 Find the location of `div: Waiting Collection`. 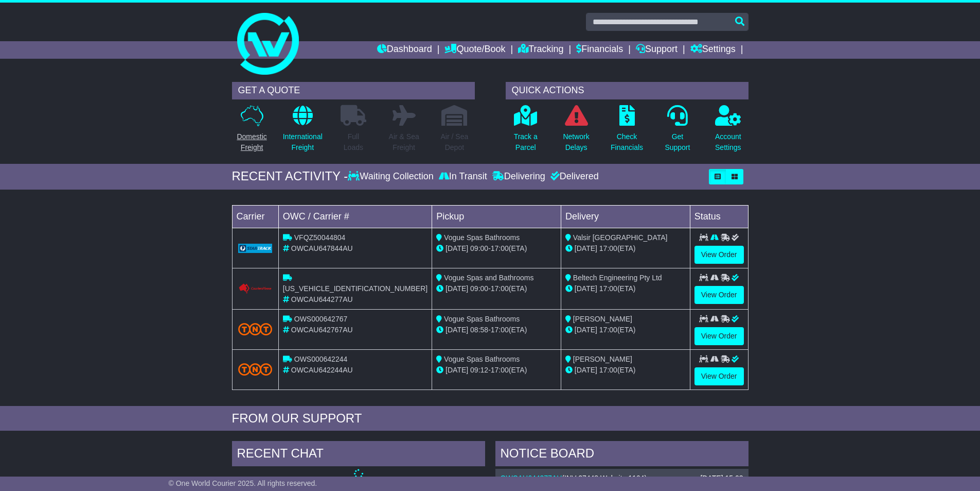

div: Waiting Collection is located at coordinates (392, 177).